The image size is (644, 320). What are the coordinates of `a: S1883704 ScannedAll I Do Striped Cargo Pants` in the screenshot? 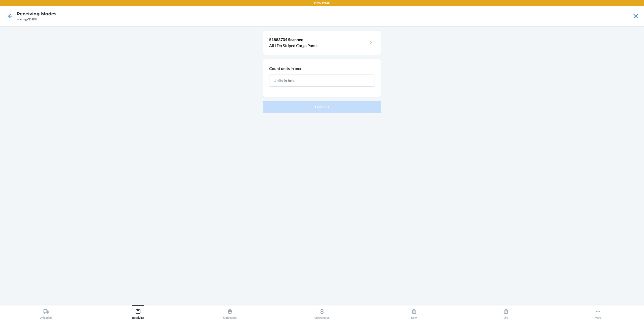 It's located at (322, 43).